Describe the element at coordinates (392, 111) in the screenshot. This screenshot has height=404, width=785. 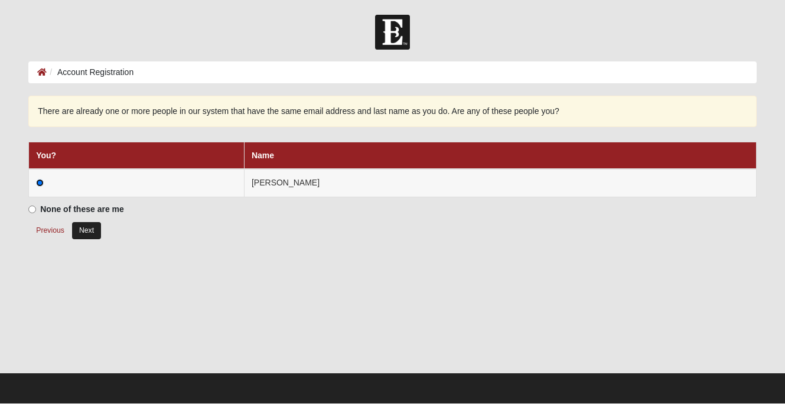
I see `div: There are already one or more people in our system that have the same email address and last name...` at that location.